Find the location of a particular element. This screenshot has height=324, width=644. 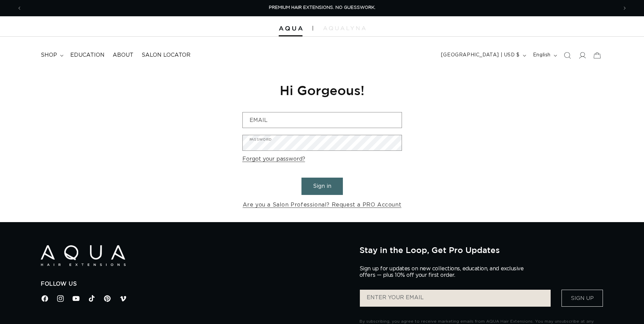

a: Education is located at coordinates (87, 55).